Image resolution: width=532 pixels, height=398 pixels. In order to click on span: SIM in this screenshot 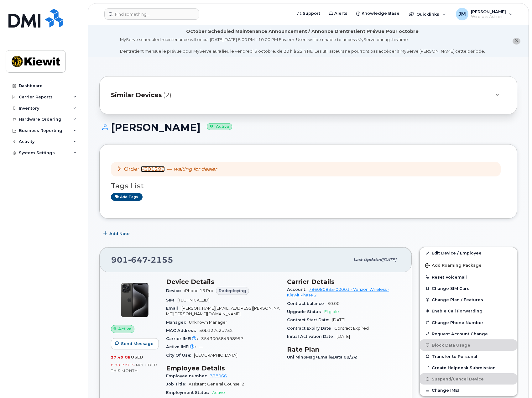, I will do `click(172, 300)`.